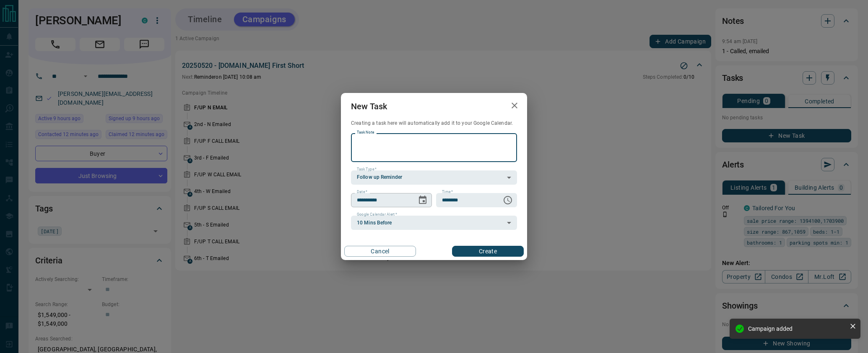 This screenshot has width=868, height=353. Describe the element at coordinates (423, 200) in the screenshot. I see `button: Choose date, selected date is Aug 17, 2025` at that location.